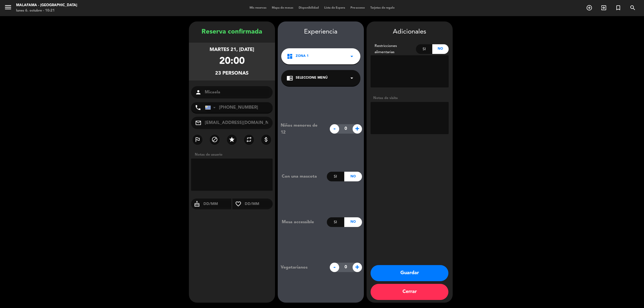 This screenshot has height=308, width=644. Describe the element at coordinates (290, 57) in the screenshot. I see `i: dashboard` at that location.